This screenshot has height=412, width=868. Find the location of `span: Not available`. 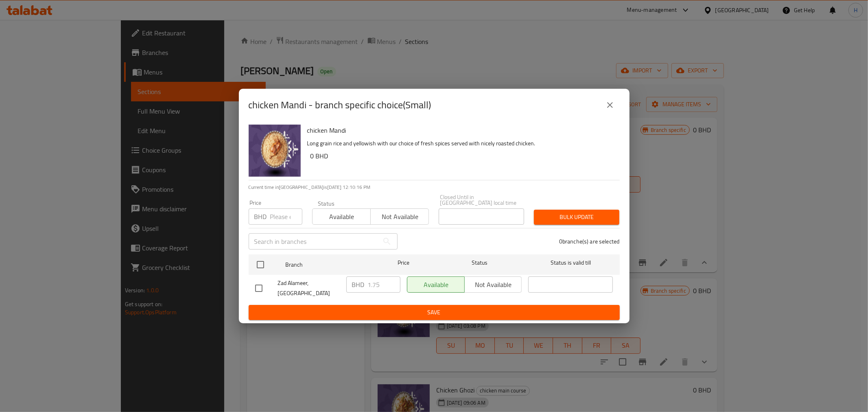

span: Not available is located at coordinates (400, 216).